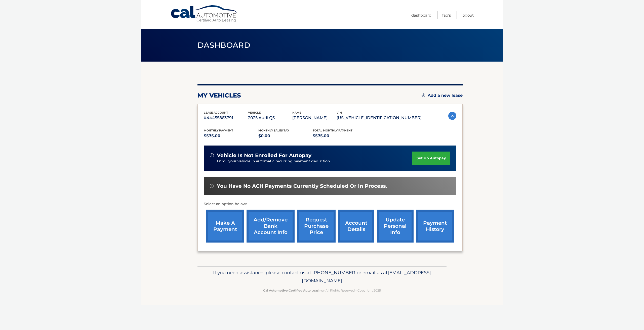 The height and width of the screenshot is (330, 644). Describe the element at coordinates (356, 226) in the screenshot. I see `a: account details` at that location.